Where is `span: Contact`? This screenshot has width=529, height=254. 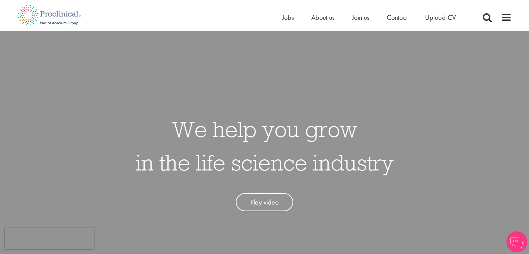
span: Contact is located at coordinates (397, 17).